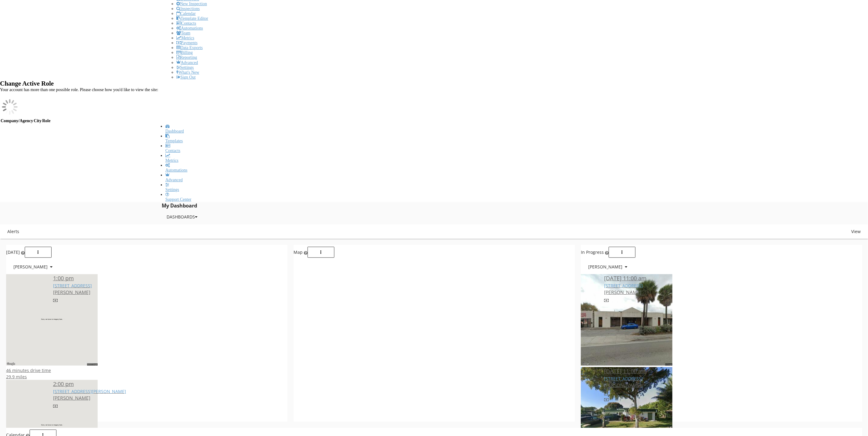 Image resolution: width=868 pixels, height=436 pixels. I want to click on a: Templates, so click(438, 139).